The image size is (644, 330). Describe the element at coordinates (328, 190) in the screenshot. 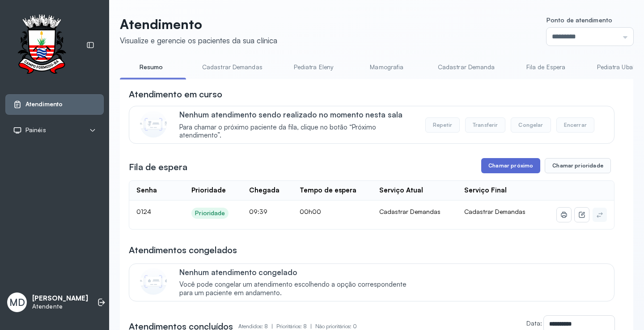

I see `div: Tempo de espera` at that location.